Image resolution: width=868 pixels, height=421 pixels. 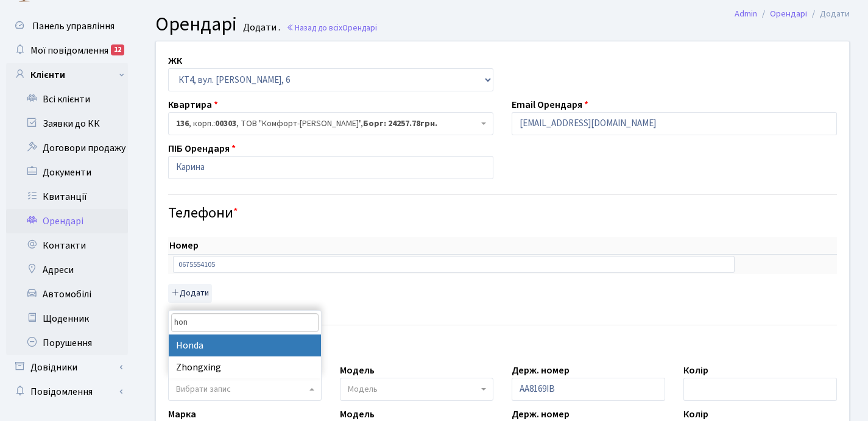 I want to click on a: Мої повідомлення12, so click(x=67, y=51).